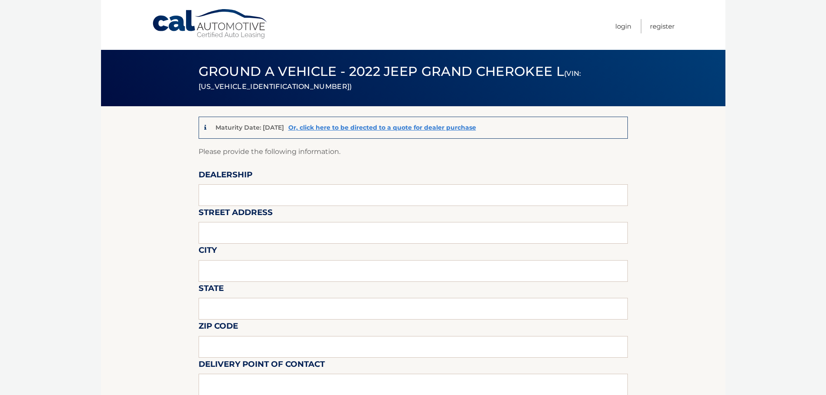 This screenshot has height=395, width=826. Describe the element at coordinates (262, 366) in the screenshot. I see `label: Delivery Point of Contact` at that location.